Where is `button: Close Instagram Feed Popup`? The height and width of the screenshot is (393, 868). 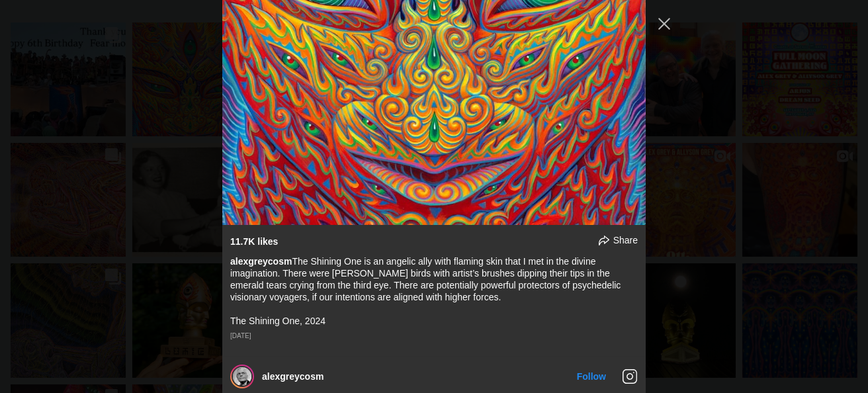 button: Close Instagram Feed Popup is located at coordinates (664, 24).